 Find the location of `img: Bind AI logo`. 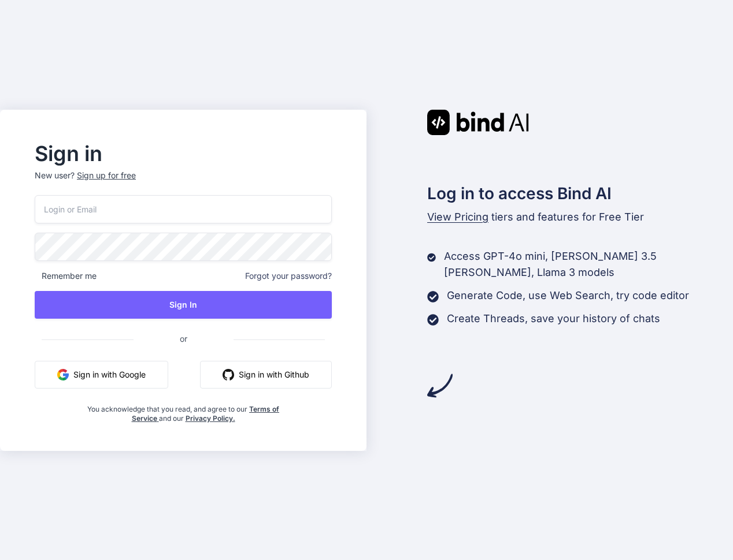

img: Bind AI logo is located at coordinates (478, 122).